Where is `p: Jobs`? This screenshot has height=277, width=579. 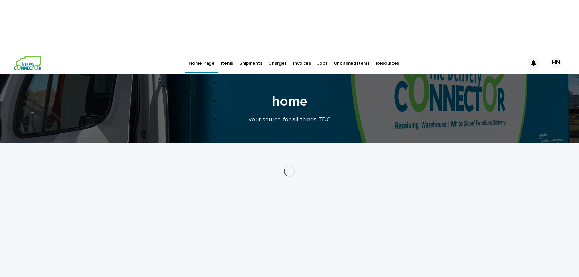 p: Jobs is located at coordinates (322, 59).